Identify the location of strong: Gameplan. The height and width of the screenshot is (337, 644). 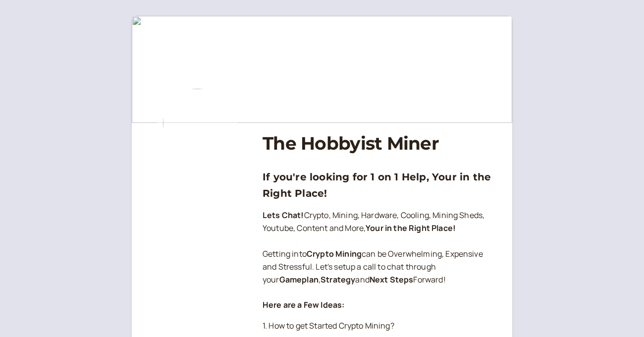
(299, 279).